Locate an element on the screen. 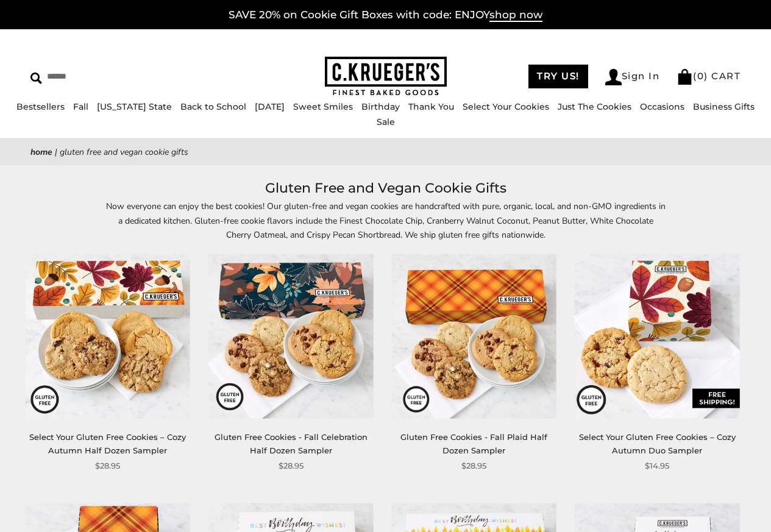 This screenshot has width=771, height=532. a: Fall is located at coordinates (81, 107).